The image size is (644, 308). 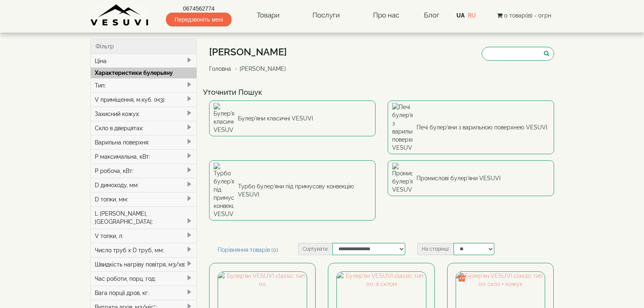 What do you see at coordinates (402, 127) in the screenshot?
I see `img: Печі булер'яни з варильною поверхнею VESUVI` at bounding box center [402, 127].